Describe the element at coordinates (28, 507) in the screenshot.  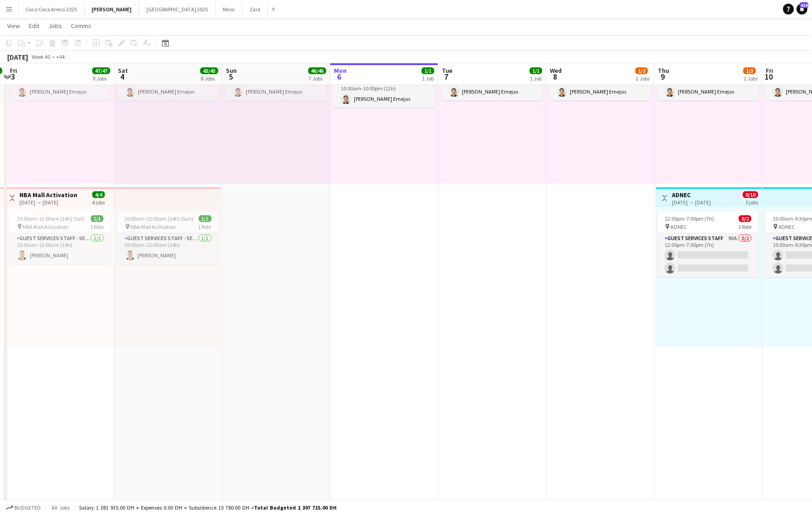
I see `span: Budgeted` at that location.